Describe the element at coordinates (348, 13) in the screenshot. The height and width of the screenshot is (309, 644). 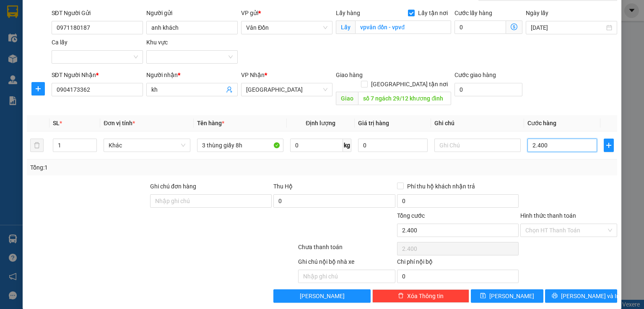
I see `span: Lấy hàng` at that location.